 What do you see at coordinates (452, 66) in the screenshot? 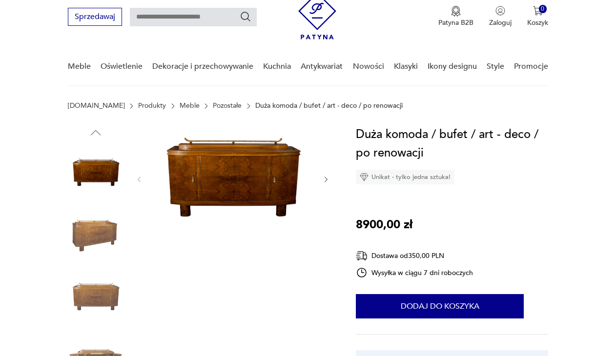
I see `a: Ikony designu` at bounding box center [452, 66].